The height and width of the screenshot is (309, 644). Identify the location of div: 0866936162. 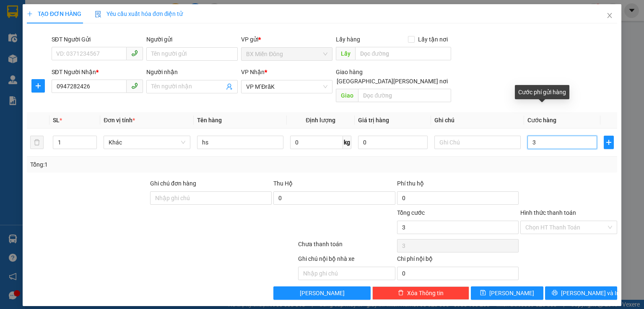
(113, 23).